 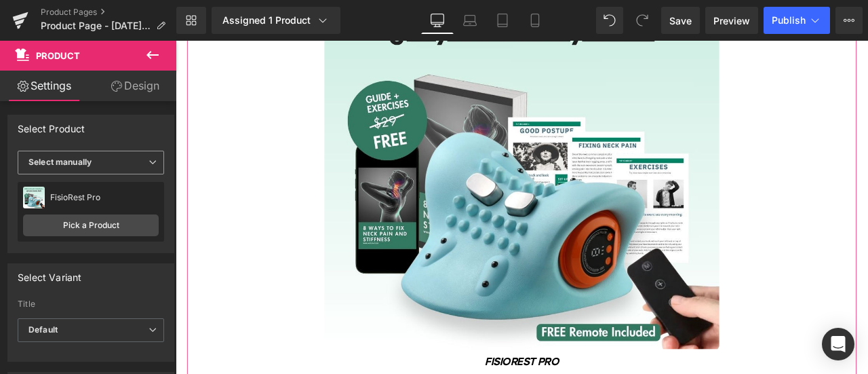 I want to click on div: Open Intercom Messenger, so click(x=838, y=344).